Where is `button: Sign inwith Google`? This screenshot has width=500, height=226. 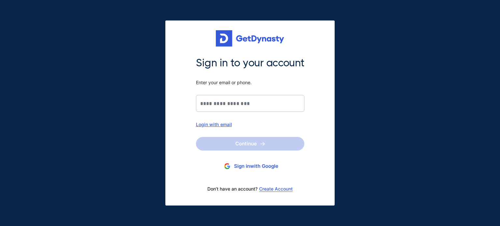
button: Sign inwith Google is located at coordinates (250, 166).